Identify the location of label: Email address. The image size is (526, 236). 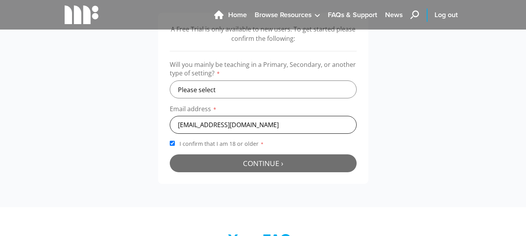
(263, 110).